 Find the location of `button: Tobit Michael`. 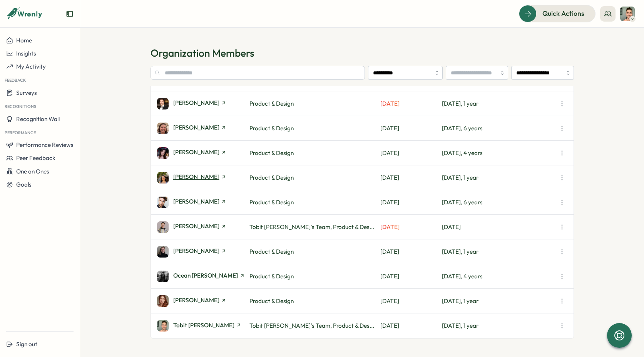

button: Tobit Michael is located at coordinates (628, 14).